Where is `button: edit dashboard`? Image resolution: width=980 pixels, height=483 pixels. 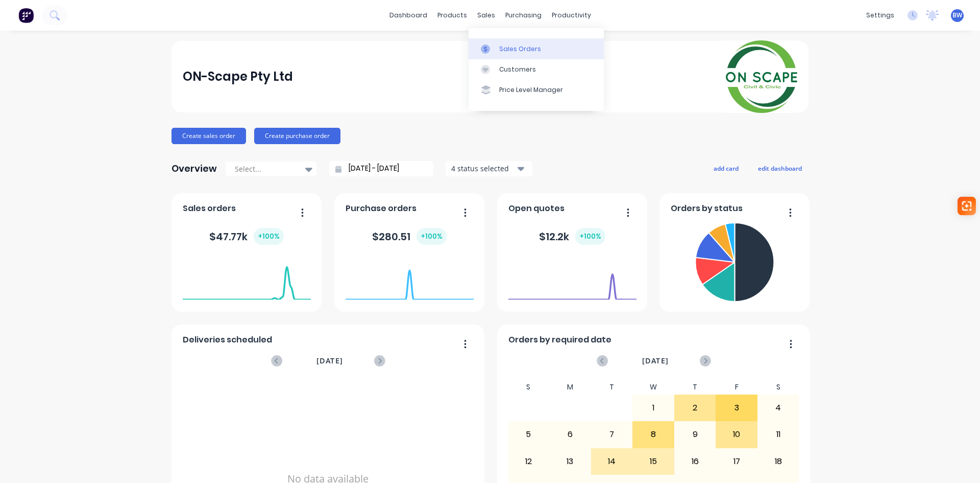
button: edit dashboard is located at coordinates (780, 168).